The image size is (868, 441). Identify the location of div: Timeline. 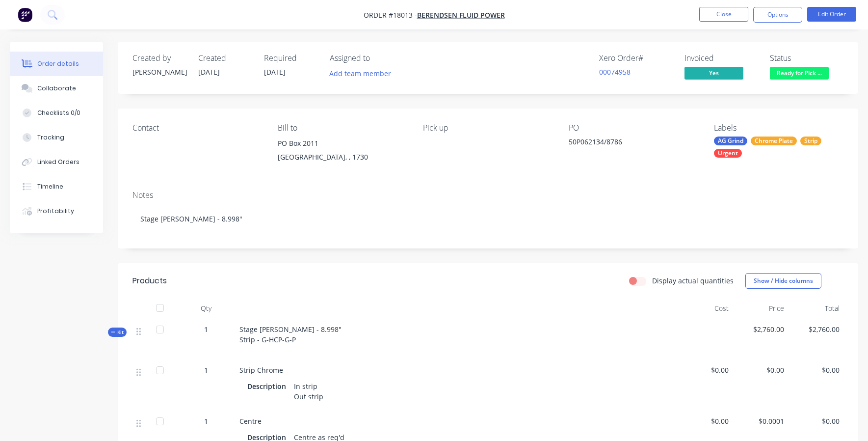
(50, 187).